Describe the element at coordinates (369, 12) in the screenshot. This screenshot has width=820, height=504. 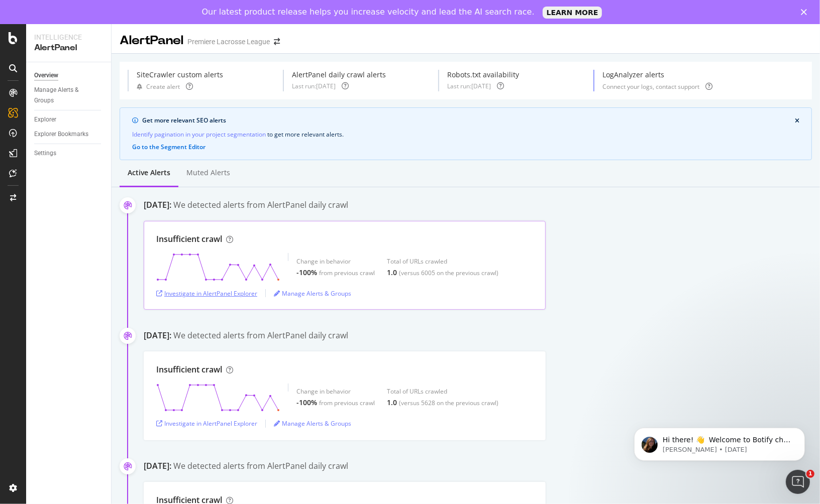
I see `div: Our latest product release helps you increase velocity and lead the AI search race.` at that location.